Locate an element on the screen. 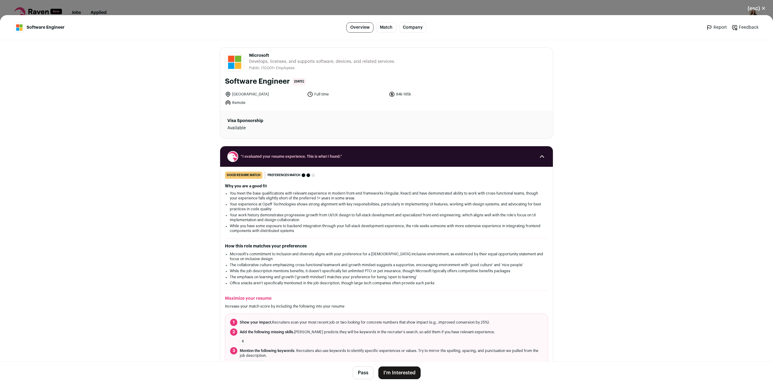 This screenshot has width=773, height=384. dd: Available is located at coordinates (280, 128).